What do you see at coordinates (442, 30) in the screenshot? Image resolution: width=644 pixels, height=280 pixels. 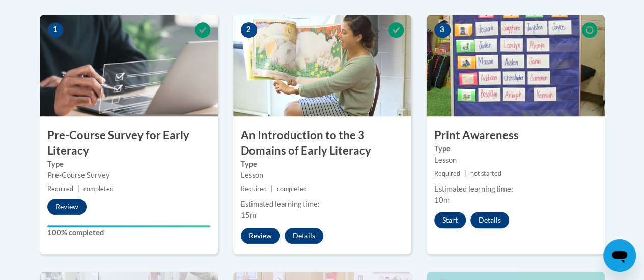 I see `span: 3` at bounding box center [442, 30].